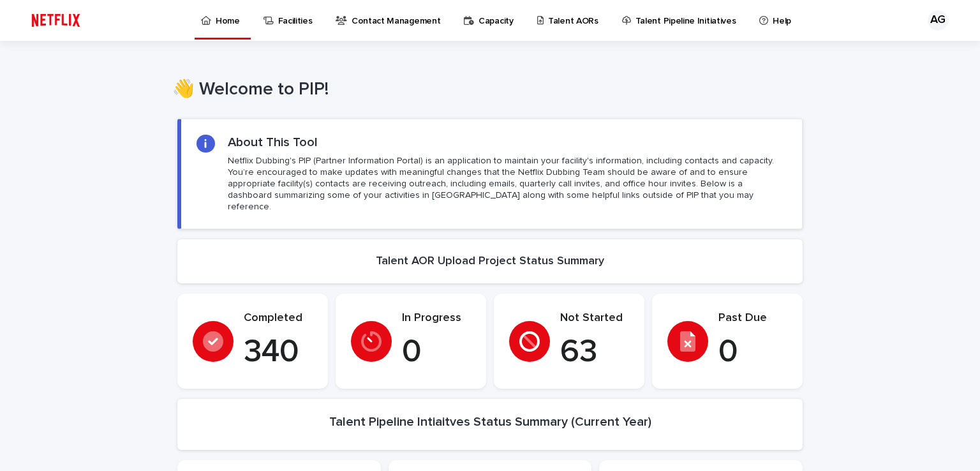 The width and height of the screenshot is (980, 471). What do you see at coordinates (55, 20) in the screenshot?
I see `img: ifQbXi3ZQGMSEF7WDB7W` at bounding box center [55, 20].